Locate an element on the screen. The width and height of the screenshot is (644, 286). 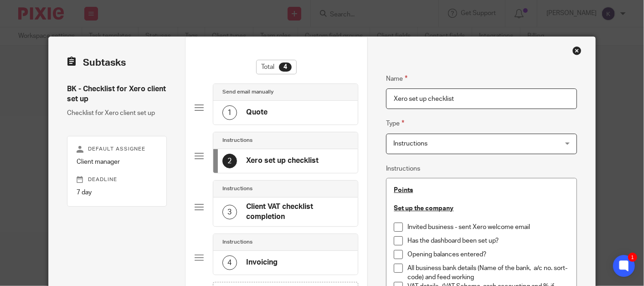
div: Close this dialog window is located at coordinates (577, 51).